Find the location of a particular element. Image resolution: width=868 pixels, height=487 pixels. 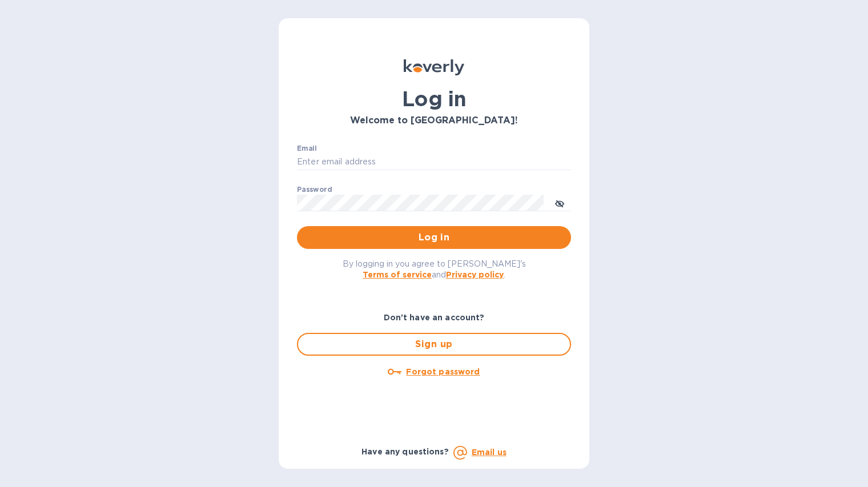

u: Forgot password is located at coordinates (443, 372).